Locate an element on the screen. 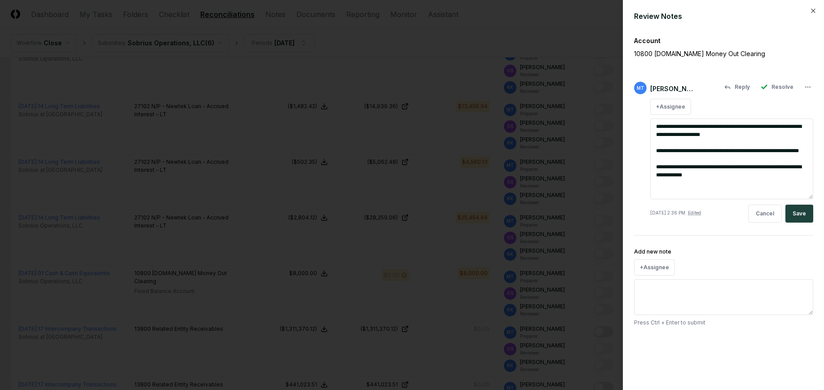 The image size is (824, 390). button: Resolve is located at coordinates (777, 87).